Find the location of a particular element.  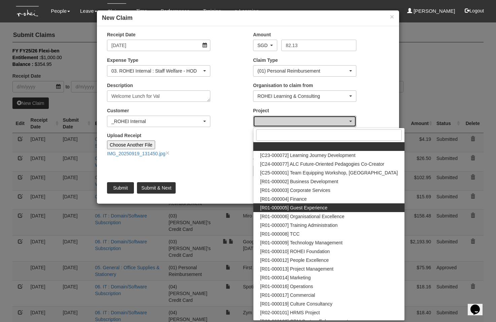

button: 03. ROHEI Internal : Staff Welfare - HOD is located at coordinates (158, 71).